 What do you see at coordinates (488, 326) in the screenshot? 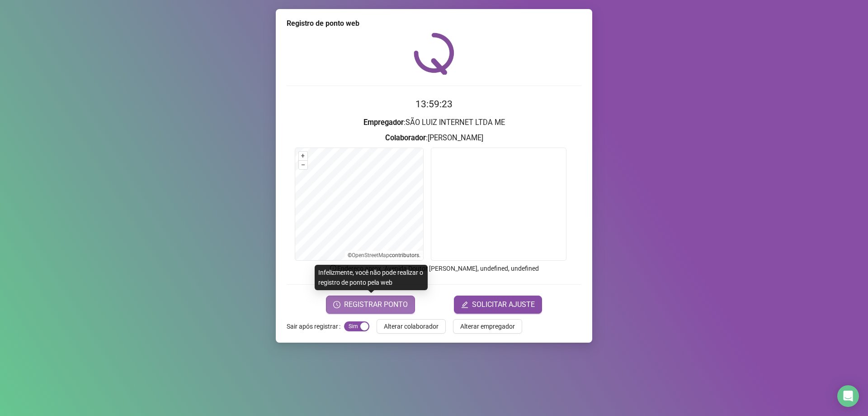
I see `span: Alterar empregador` at bounding box center [488, 326].